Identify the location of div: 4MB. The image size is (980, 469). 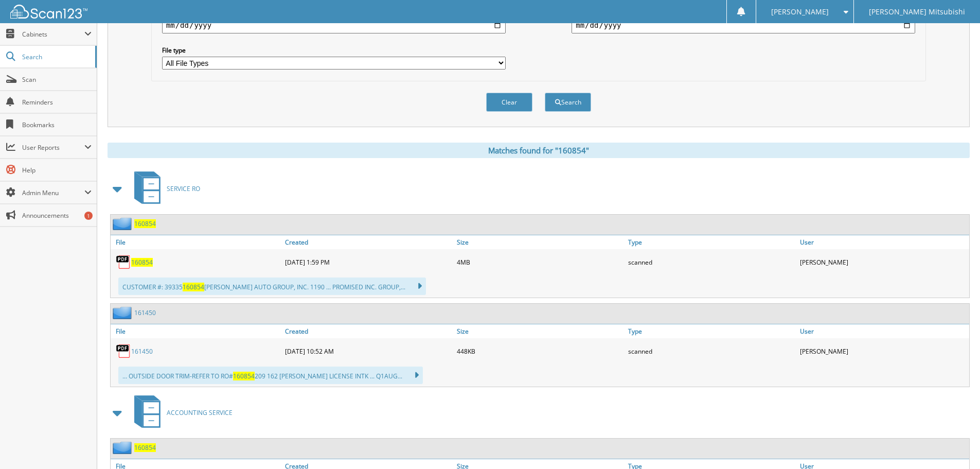
(540, 262).